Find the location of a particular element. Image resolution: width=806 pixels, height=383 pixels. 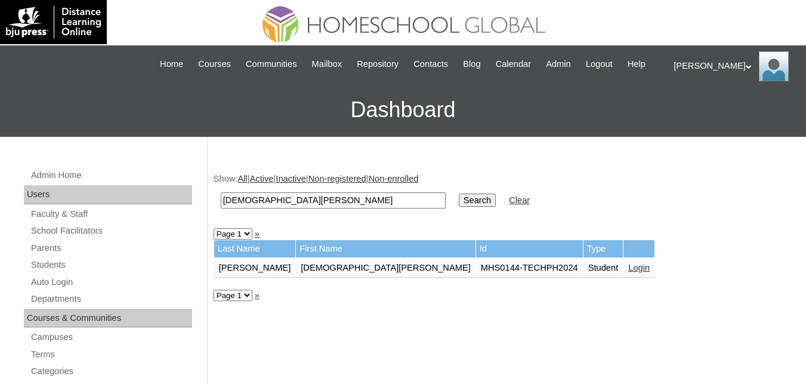

td: Student is located at coordinates (604, 268).